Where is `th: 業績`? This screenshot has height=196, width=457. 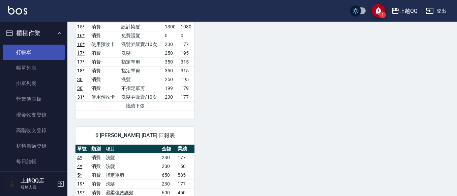
th: 業績 is located at coordinates (186, 149).